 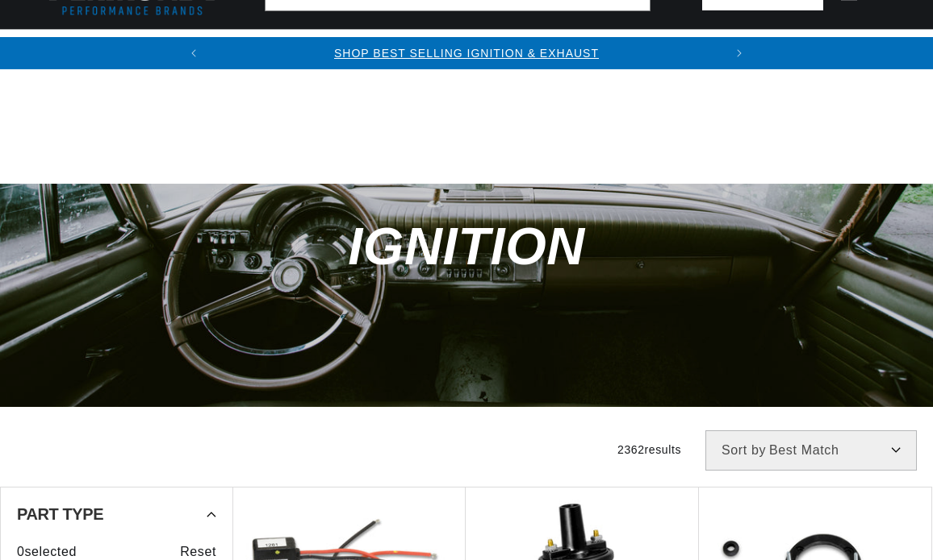 What do you see at coordinates (466, 53) in the screenshot?
I see `div: 1 of 2` at bounding box center [466, 53].